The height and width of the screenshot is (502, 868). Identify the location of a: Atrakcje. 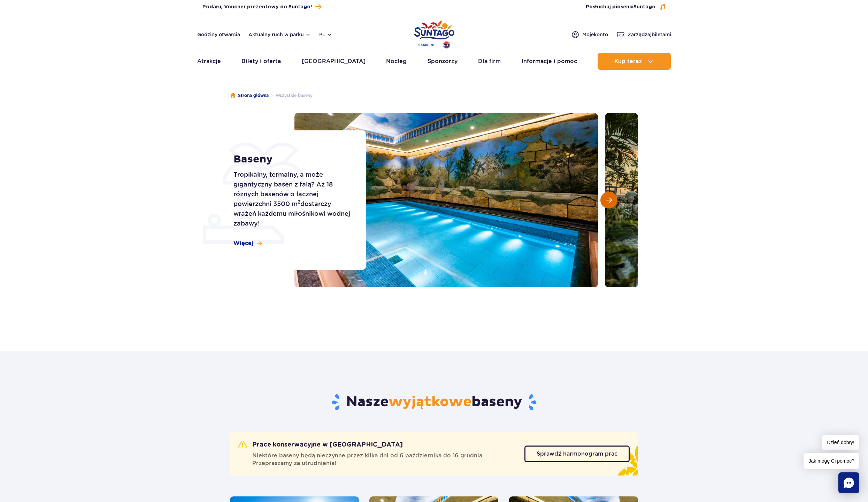
(209, 61).